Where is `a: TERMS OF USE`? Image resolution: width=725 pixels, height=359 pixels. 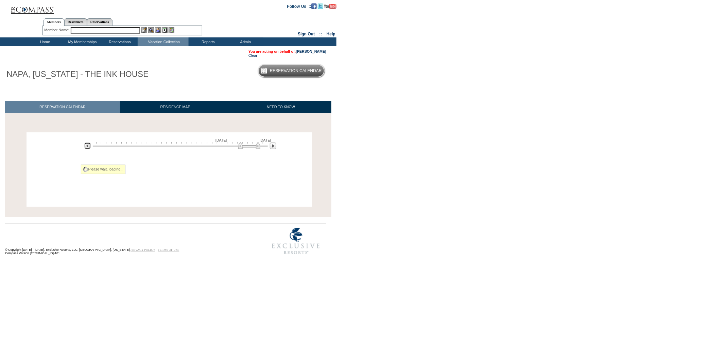
a: TERMS OF USE is located at coordinates (169, 250).